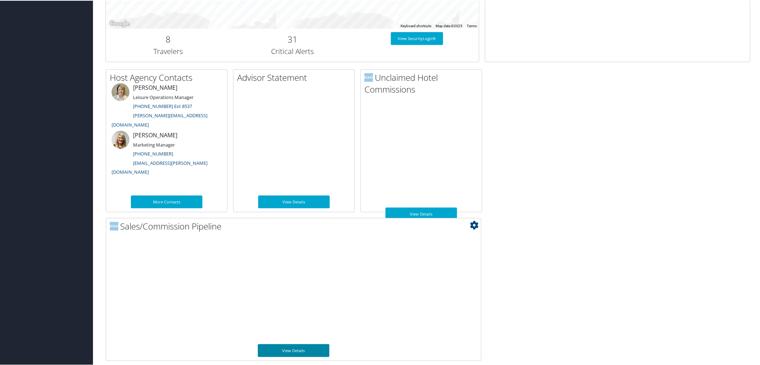  What do you see at coordinates (154, 144) in the screenshot?
I see `small: Marketing Manager` at bounding box center [154, 144].